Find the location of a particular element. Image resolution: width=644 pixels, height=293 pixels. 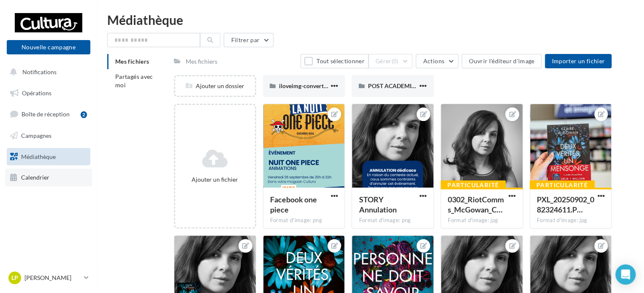

div: Ajouter un dossier is located at coordinates (215, 86).